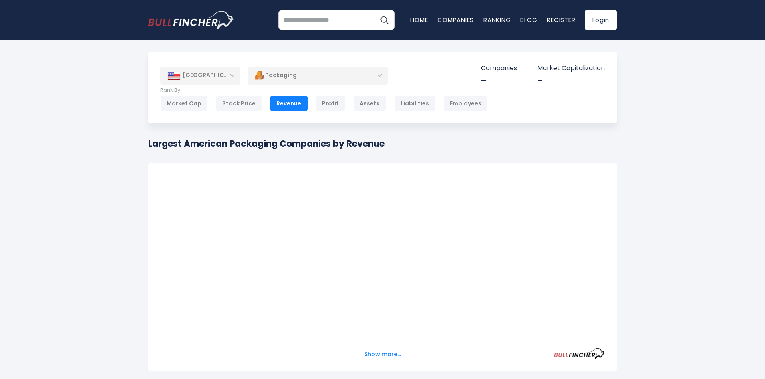 The height and width of the screenshot is (379, 765). What do you see at coordinates (266, 143) in the screenshot?
I see `h1: Largest American Packaging Companies by Revenue` at bounding box center [266, 143].